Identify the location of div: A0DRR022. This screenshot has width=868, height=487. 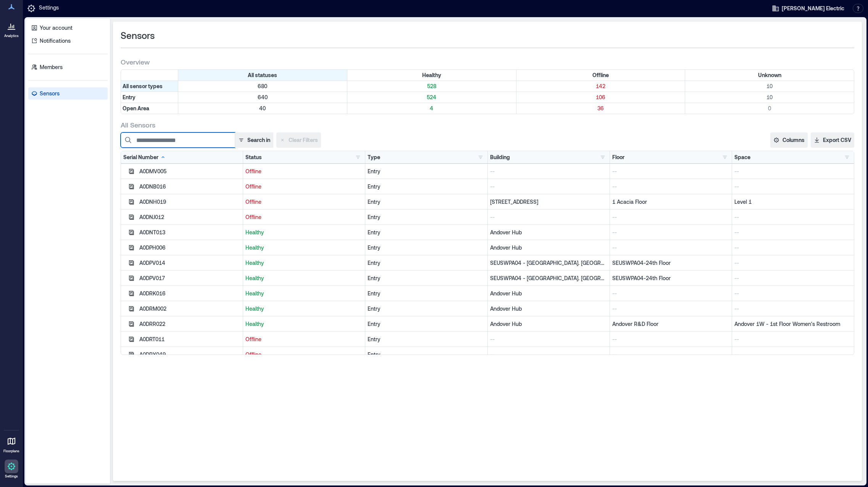
(189, 324).